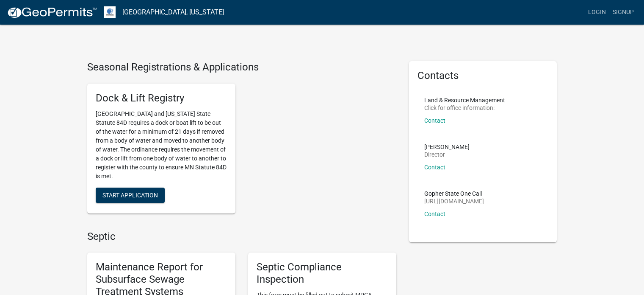 The height and width of the screenshot is (295, 644). Describe the element at coordinates (483, 75) in the screenshot. I see `h5: Contacts` at that location.